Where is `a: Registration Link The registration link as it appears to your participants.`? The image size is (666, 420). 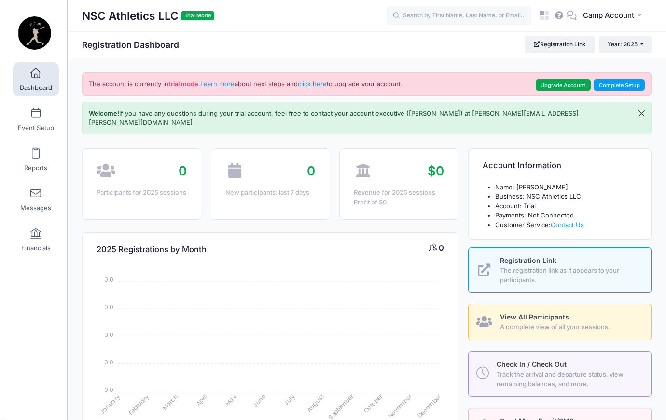 a: Registration Link The registration link as it appears to your participants. is located at coordinates (560, 270).